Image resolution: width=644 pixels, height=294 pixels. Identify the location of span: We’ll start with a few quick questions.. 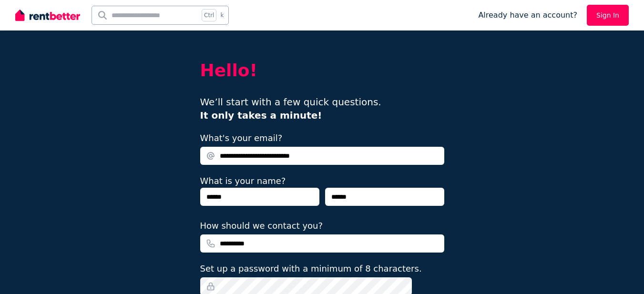
(290, 109).